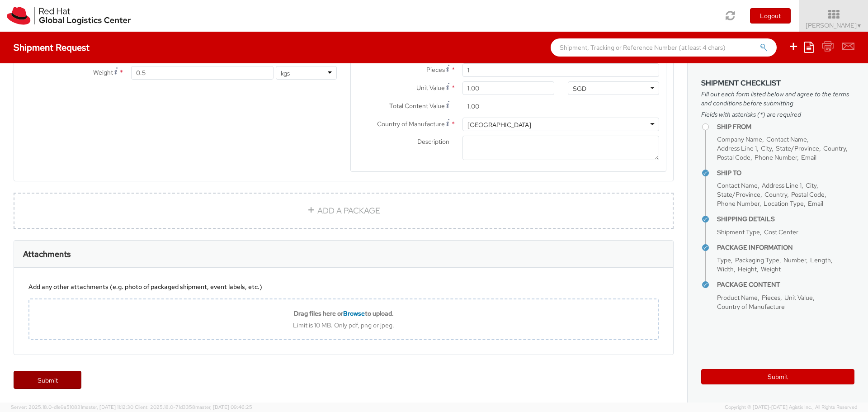 The width and height of the screenshot is (868, 412). What do you see at coordinates (778, 98) in the screenshot?
I see `span: Fill out each form listed below and agree to the terms and conditions before submitting` at bounding box center [778, 98].